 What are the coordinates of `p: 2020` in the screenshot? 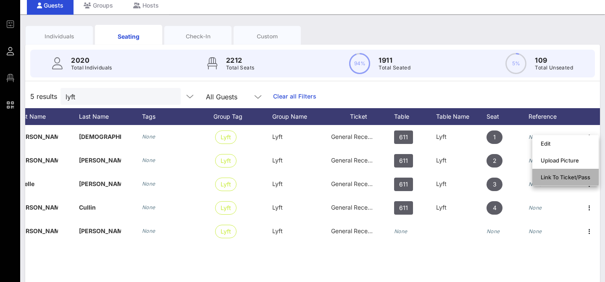 It's located at (92, 60).